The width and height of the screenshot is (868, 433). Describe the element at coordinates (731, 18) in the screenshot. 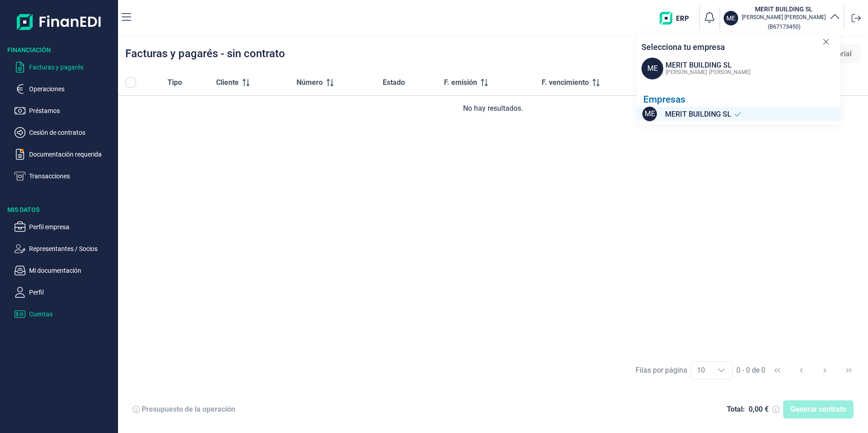

I see `p: ME` at that location.